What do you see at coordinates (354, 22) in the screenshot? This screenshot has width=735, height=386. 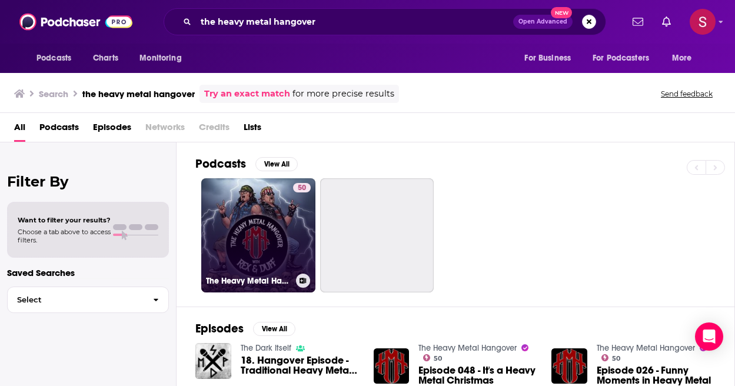 I see `input: Search podcasts, credits, & more...` at bounding box center [354, 22].